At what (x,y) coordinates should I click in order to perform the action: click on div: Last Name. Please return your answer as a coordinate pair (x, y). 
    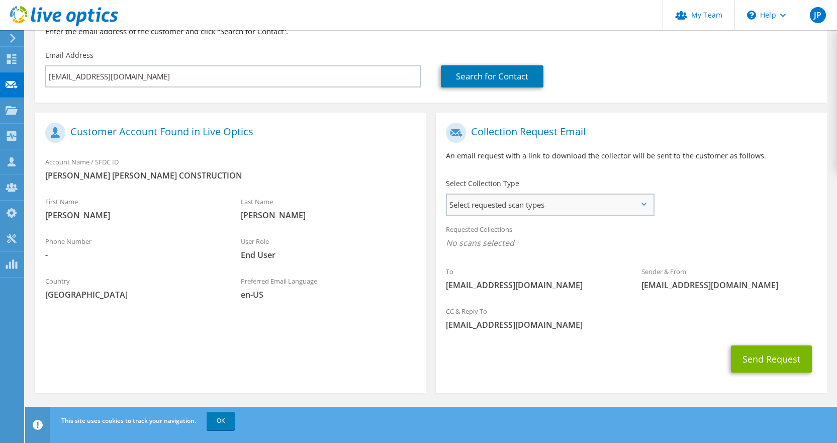
    Looking at the image, I should click on (328, 208).